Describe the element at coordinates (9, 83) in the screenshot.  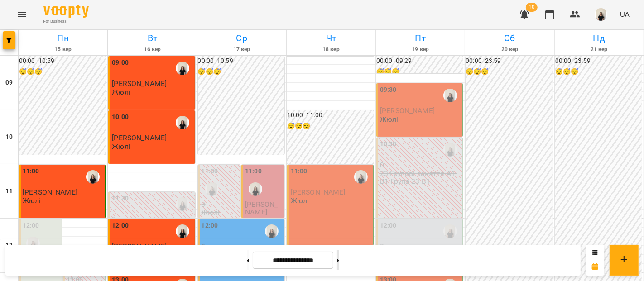
I see `h6: 09` at that location.